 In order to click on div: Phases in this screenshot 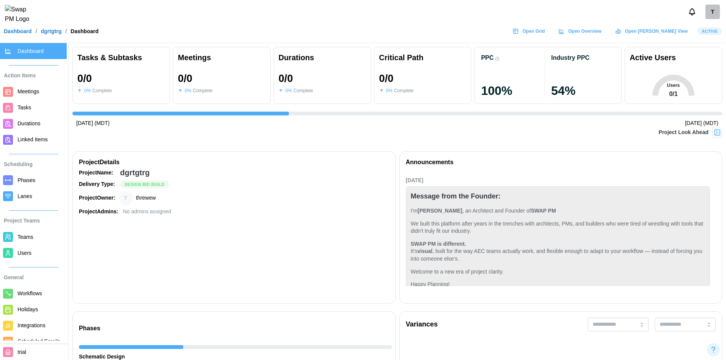, I will do `click(235, 328)`.